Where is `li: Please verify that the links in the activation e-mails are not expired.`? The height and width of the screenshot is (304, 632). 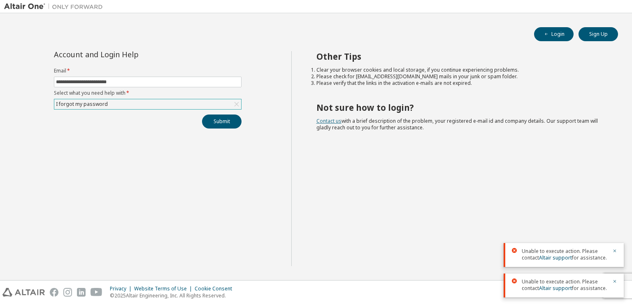 li: Please verify that the links in the activation e-mails are not expired. is located at coordinates (460, 83).